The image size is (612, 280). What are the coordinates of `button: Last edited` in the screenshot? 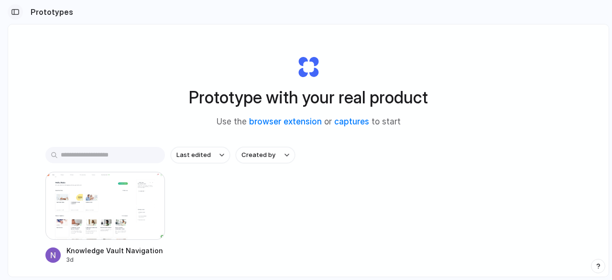 It's located at (200, 155).